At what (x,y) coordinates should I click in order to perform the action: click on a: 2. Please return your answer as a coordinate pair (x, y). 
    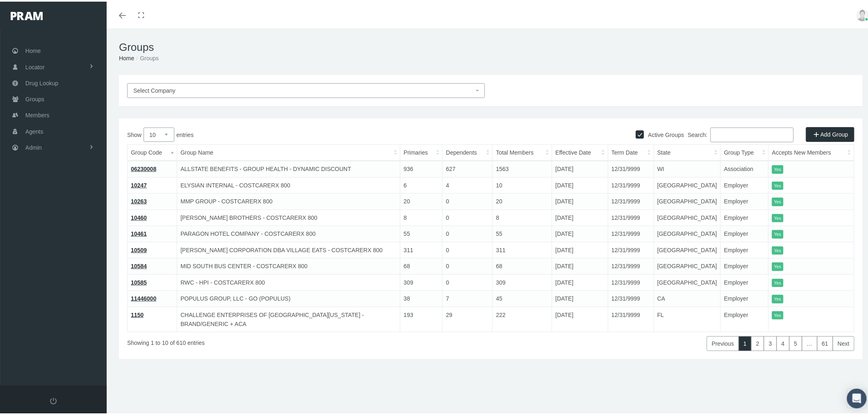
    Looking at the image, I should click on (758, 342).